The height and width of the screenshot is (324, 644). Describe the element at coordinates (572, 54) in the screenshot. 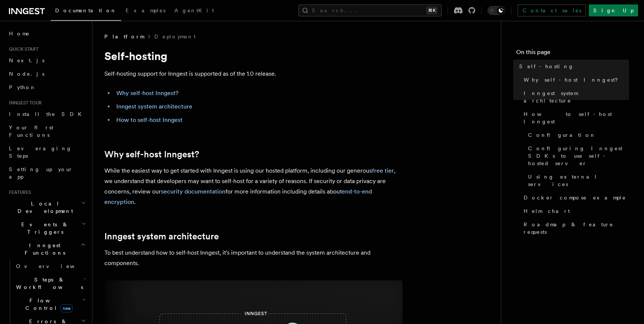

I see `h4: On this page` at that location.